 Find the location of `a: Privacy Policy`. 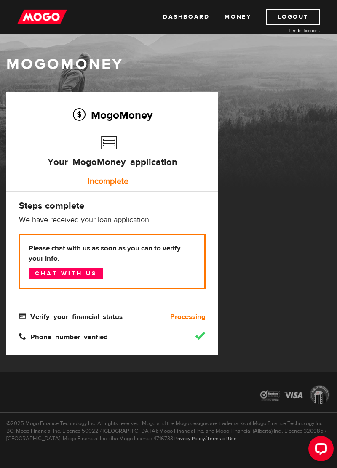

a: Privacy Policy is located at coordinates (189, 438).